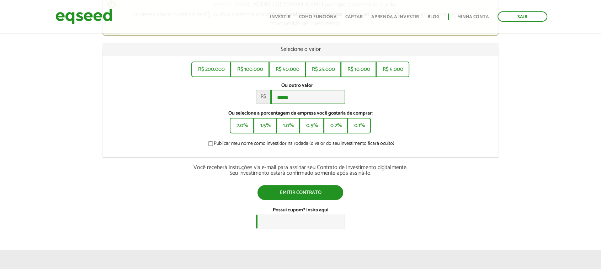 The height and width of the screenshot is (269, 601). I want to click on button: R$ 25.000, so click(323, 69).